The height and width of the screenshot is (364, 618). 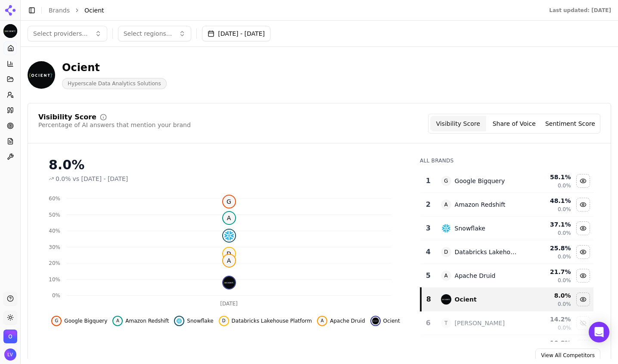 What do you see at coordinates (487, 252) in the screenshot?
I see `div: Databricks Lakehouse Platform` at bounding box center [487, 252].